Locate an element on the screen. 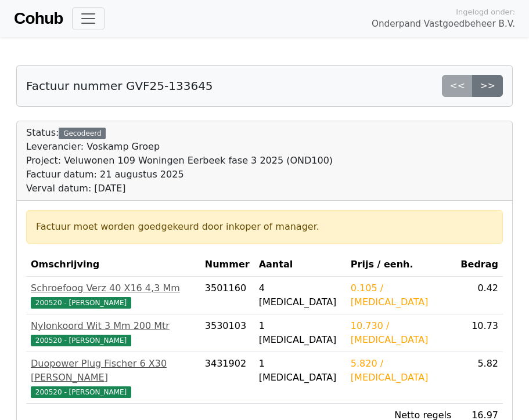 The height and width of the screenshot is (420, 529). td: 3501160 is located at coordinates (227, 295).